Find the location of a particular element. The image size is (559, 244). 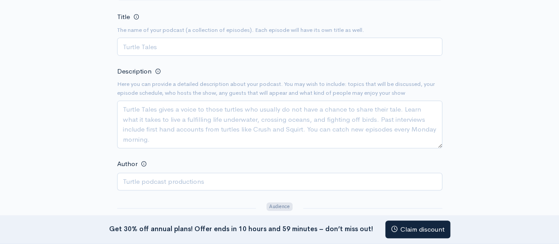

a: Claim discount is located at coordinates (418, 229).